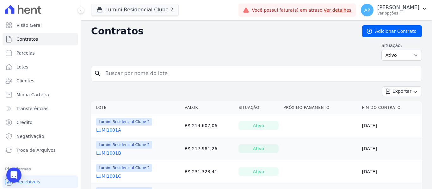  What do you see at coordinates (40, 25) in the screenshot?
I see `a: Visão Geral` at bounding box center [40, 25].